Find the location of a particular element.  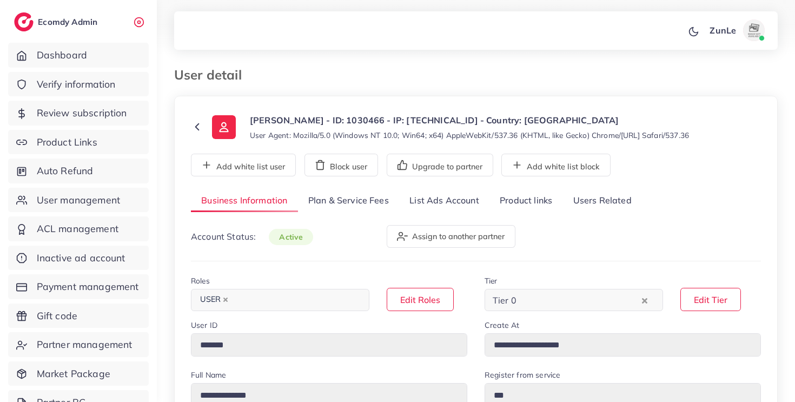

button: Block user is located at coordinates (341, 165).